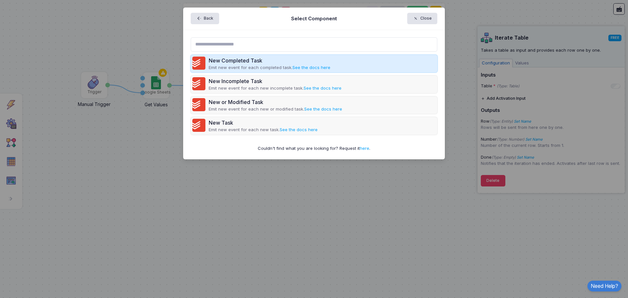 Image resolution: width=628 pixels, height=298 pixels. Describe the element at coordinates (422, 18) in the screenshot. I see `button: Close` at that location.